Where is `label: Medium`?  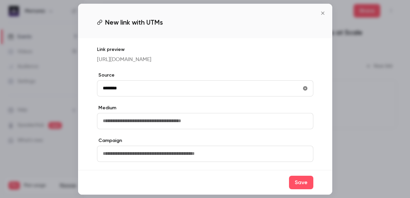
label: Medium is located at coordinates (205, 108).